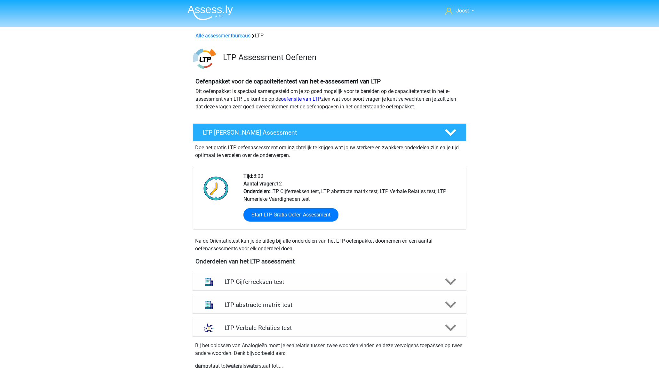 This screenshot has width=659, height=368. I want to click on a: oefensite van LTP, so click(301, 99).